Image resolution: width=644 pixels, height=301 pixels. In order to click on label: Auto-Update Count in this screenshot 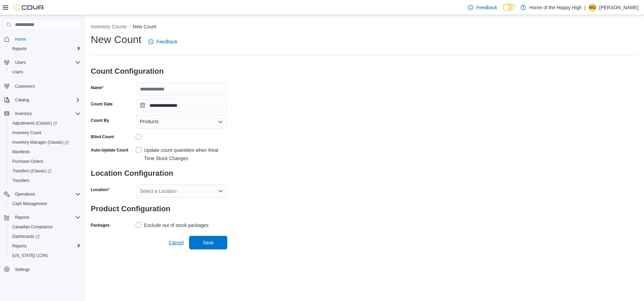, I will do `click(109, 150)`.